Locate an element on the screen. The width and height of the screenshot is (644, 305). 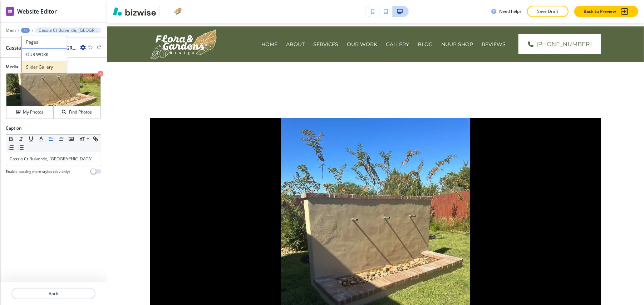
p: ABOUT is located at coordinates (295, 44).